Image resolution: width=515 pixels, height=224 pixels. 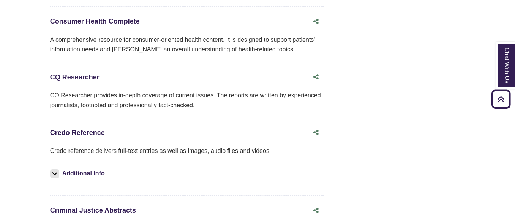 What do you see at coordinates (187, 100) in the screenshot?
I see `div: CQ Researcher provides in-depth coverage of current issues. The reports are written by experience...` at bounding box center [187, 100].